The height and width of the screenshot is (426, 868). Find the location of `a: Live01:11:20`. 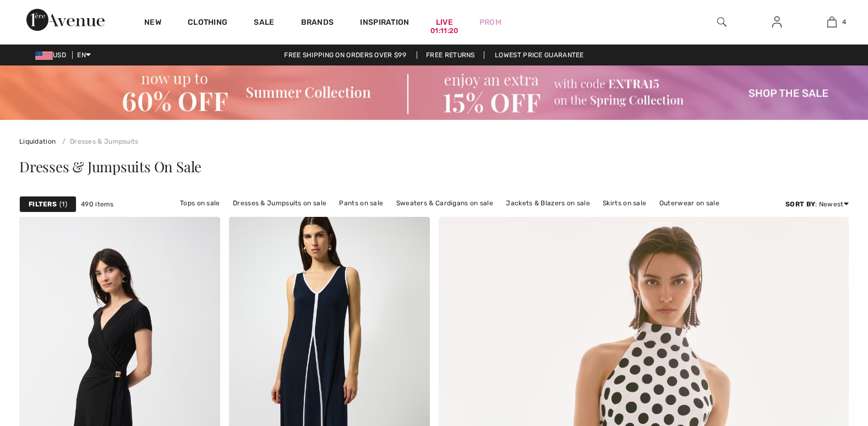

a: Live01:11:20 is located at coordinates (444, 22).